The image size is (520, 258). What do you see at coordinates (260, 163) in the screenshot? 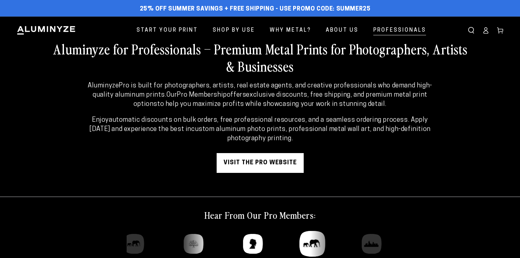
I see `a: visit the pro website` at bounding box center [260, 163].